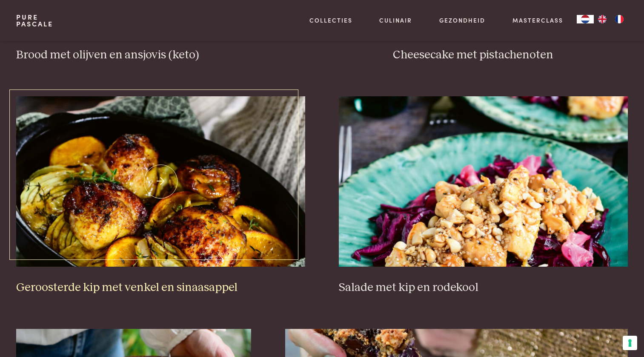 Image resolution: width=644 pixels, height=357 pixels. Describe the element at coordinates (483, 182) in the screenshot. I see `img: Salade met kip en rodekool` at that location.